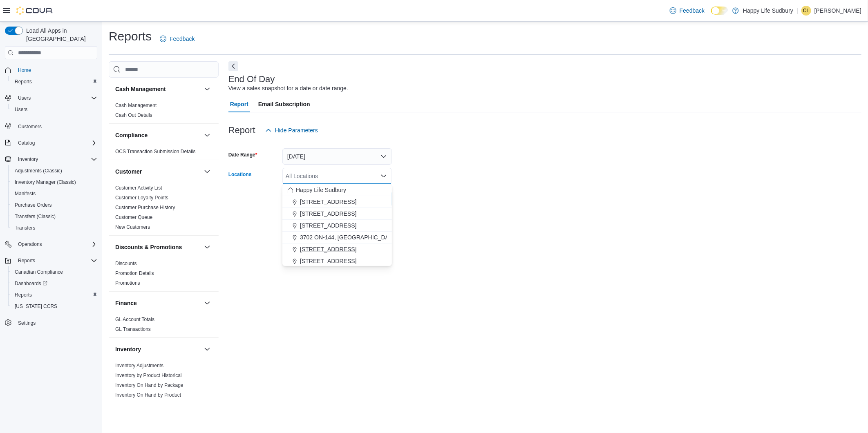  Describe the element at coordinates (54, 205) in the screenshot. I see `span: Purchase Orders` at that location.